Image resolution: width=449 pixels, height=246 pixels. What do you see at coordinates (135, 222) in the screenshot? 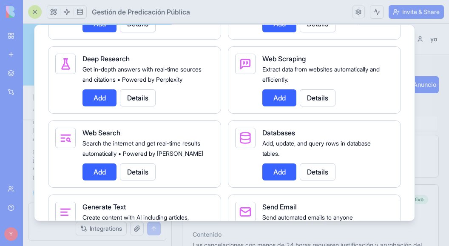
I see `span: Create content with AI including articles, emails, and creative writing.` at bounding box center [135, 222].